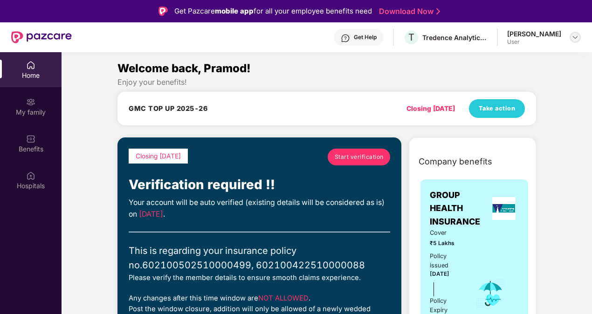 The image size is (592, 314). I want to click on span: Cover, so click(446, 233).